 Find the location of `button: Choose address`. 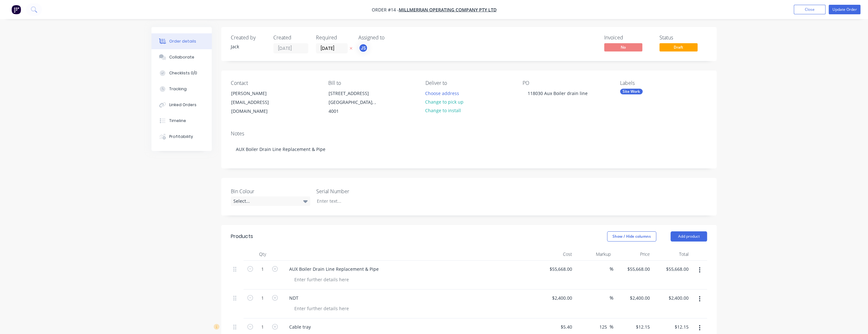

button: Choose address is located at coordinates (442, 93).